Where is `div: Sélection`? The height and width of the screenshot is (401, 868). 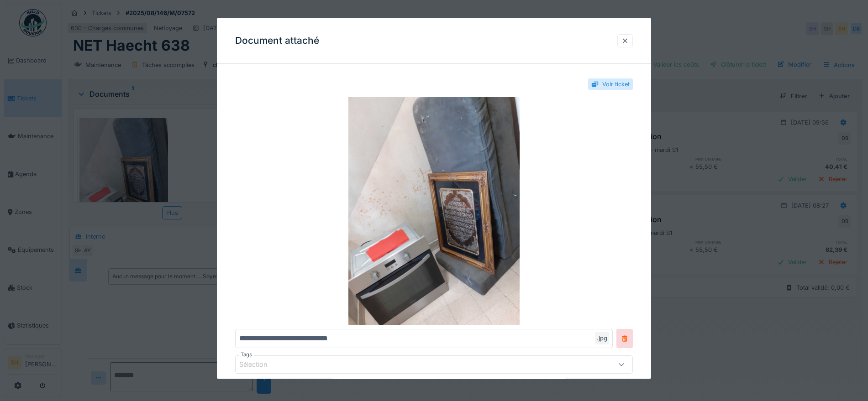
div: Sélection is located at coordinates (260, 365).